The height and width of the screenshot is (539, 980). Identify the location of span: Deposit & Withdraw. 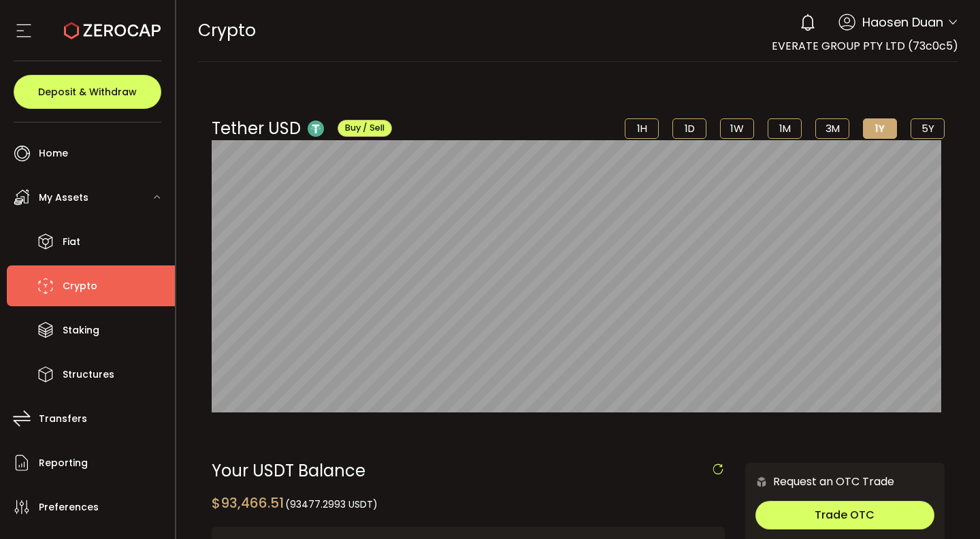
(87, 92).